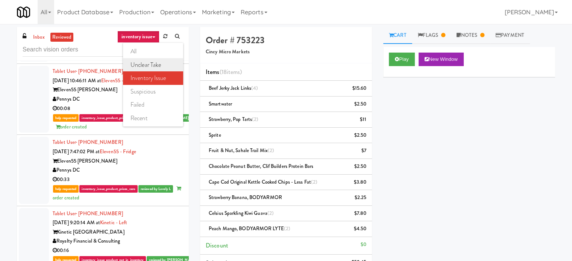  What do you see at coordinates (39, 37) in the screenshot?
I see `a: inbox` at bounding box center [39, 37].